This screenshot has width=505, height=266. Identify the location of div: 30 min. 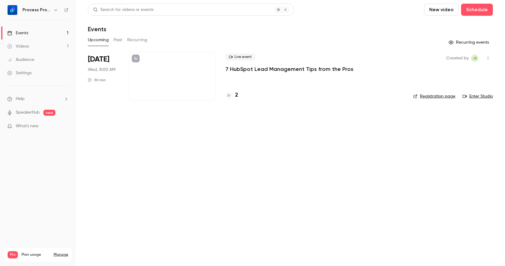
(97, 80).